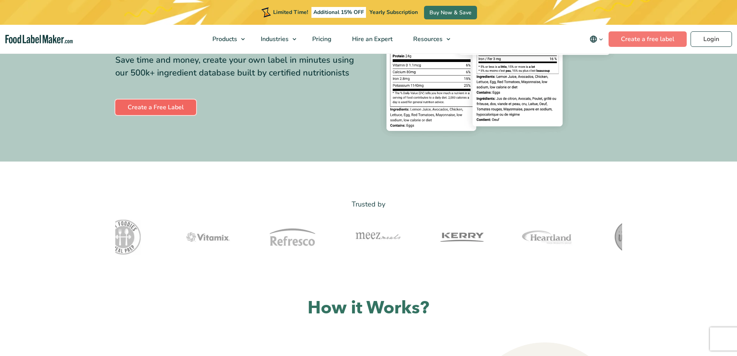 This screenshot has height=356, width=737. I want to click on a: Pricing, so click(321, 39).